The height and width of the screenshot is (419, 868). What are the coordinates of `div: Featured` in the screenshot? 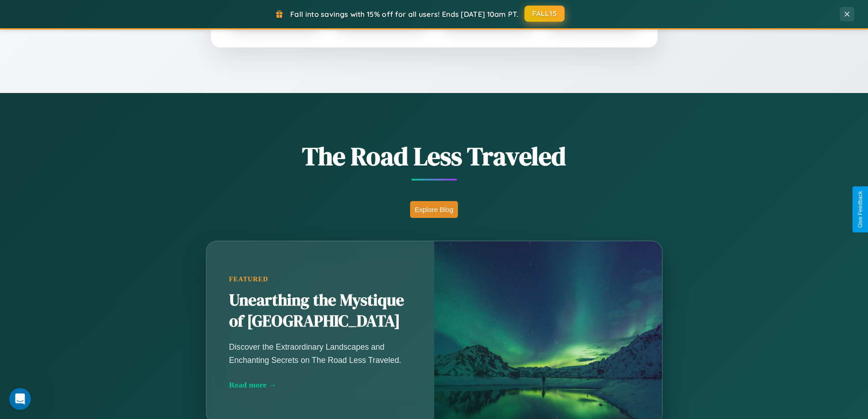 It's located at (321, 279).